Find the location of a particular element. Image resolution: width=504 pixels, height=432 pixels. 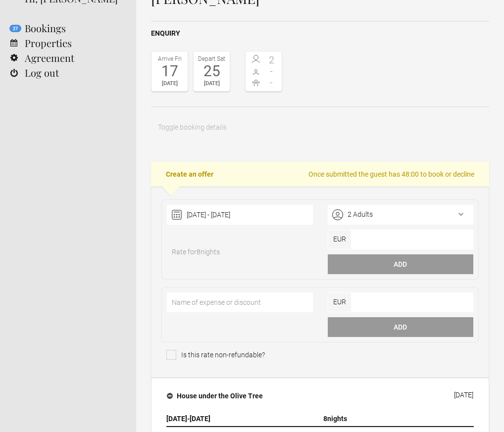

flynt-notification-badge: 27 is located at coordinates (15, 28).